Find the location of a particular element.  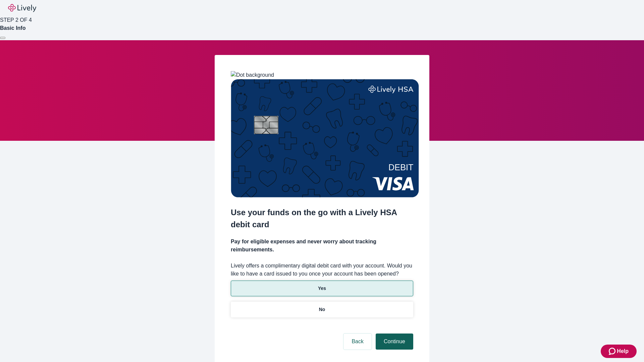

svg: Zendesk support icon is located at coordinates (613, 351).